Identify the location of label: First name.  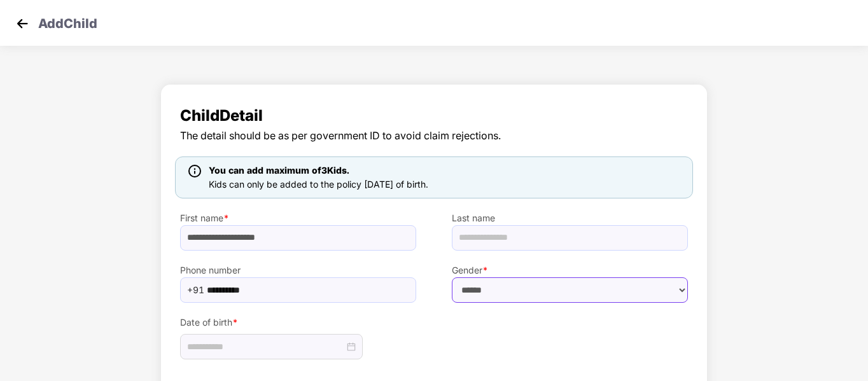
(298, 218).